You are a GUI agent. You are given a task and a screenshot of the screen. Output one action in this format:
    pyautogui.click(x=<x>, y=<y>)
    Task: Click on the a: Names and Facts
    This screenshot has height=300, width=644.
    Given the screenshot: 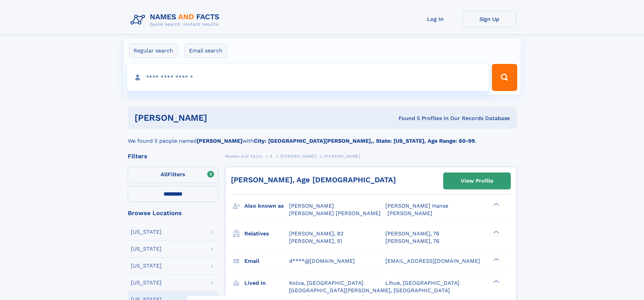 What is the action you would take?
    pyautogui.click(x=244, y=156)
    